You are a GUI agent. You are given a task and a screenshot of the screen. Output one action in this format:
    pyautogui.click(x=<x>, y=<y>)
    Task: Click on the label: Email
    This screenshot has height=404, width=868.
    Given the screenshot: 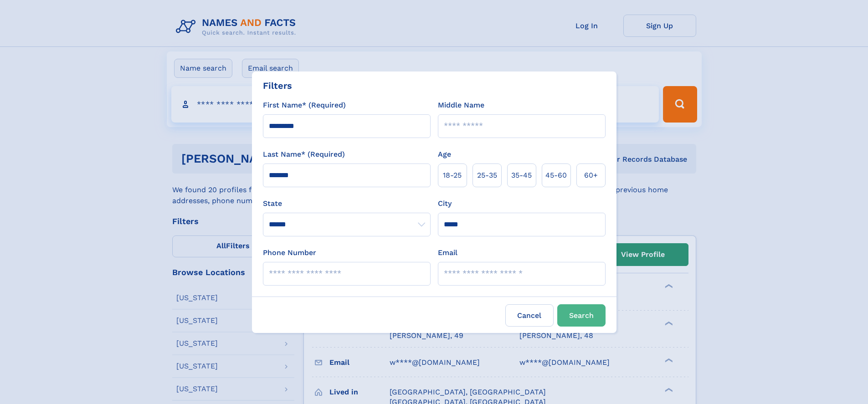 What is the action you would take?
    pyautogui.click(x=447, y=253)
    